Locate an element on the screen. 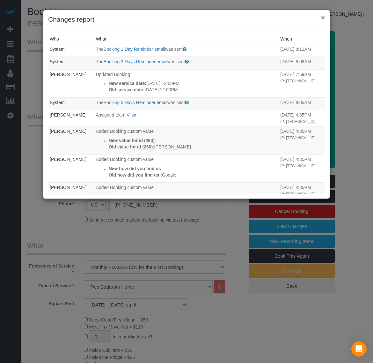  a: Booking 1 Day Reminder email is located at coordinates (134, 49).